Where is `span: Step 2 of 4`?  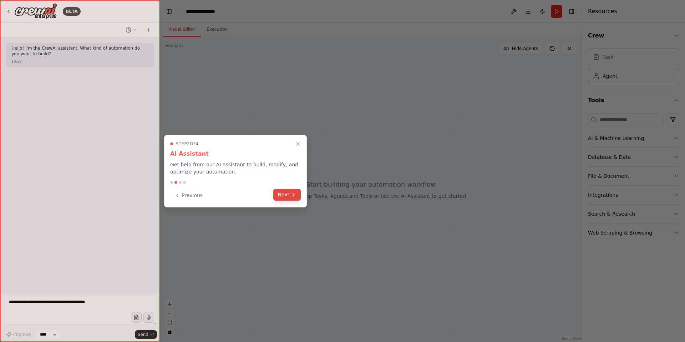 span: Step 2 of 4 is located at coordinates (187, 144).